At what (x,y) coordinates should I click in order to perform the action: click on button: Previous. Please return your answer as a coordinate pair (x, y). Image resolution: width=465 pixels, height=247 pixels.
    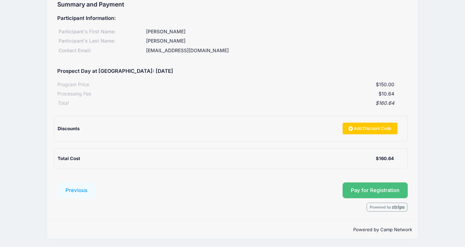
    Looking at the image, I should click on (77, 190).